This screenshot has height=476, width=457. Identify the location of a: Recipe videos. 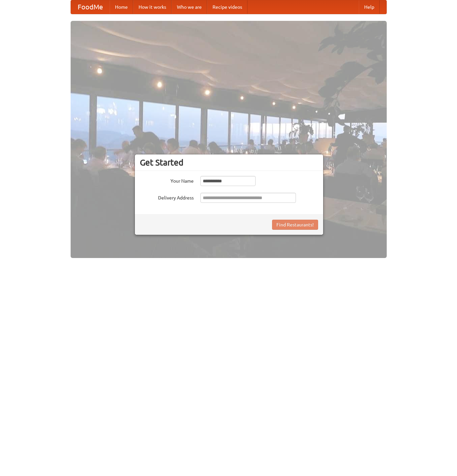
(227, 7).